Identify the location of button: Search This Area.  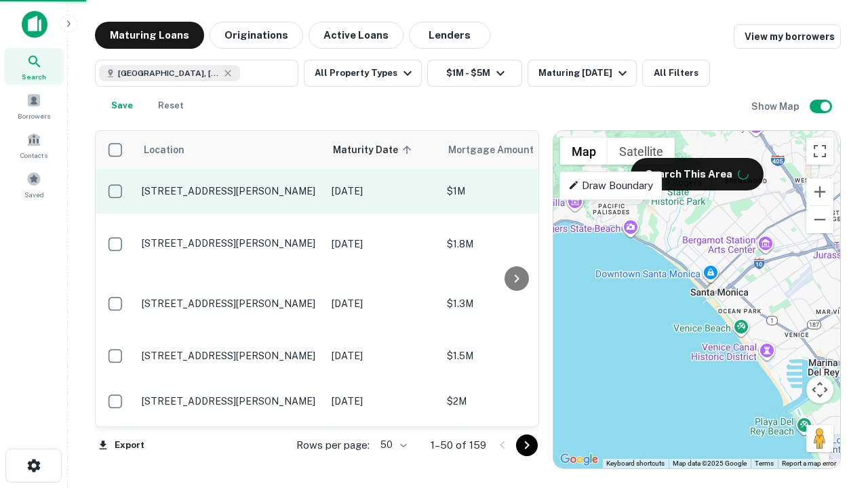
(697, 174).